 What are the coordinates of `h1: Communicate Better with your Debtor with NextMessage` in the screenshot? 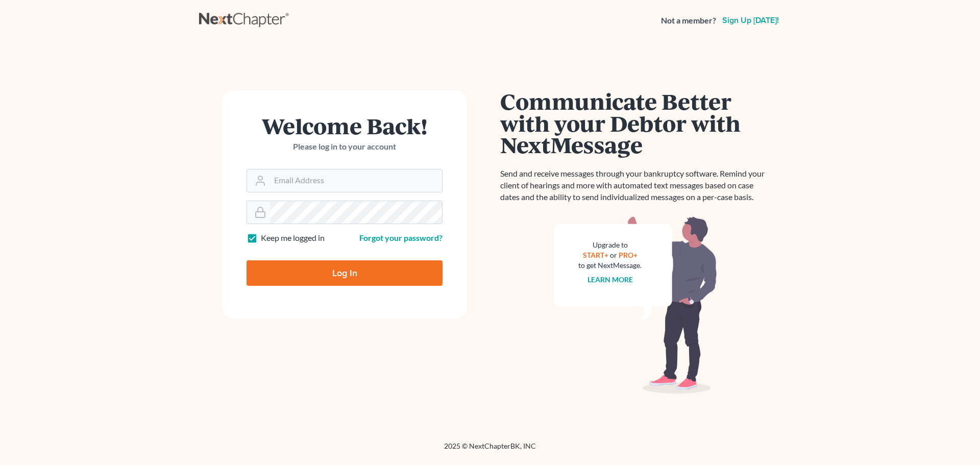 It's located at (636, 123).